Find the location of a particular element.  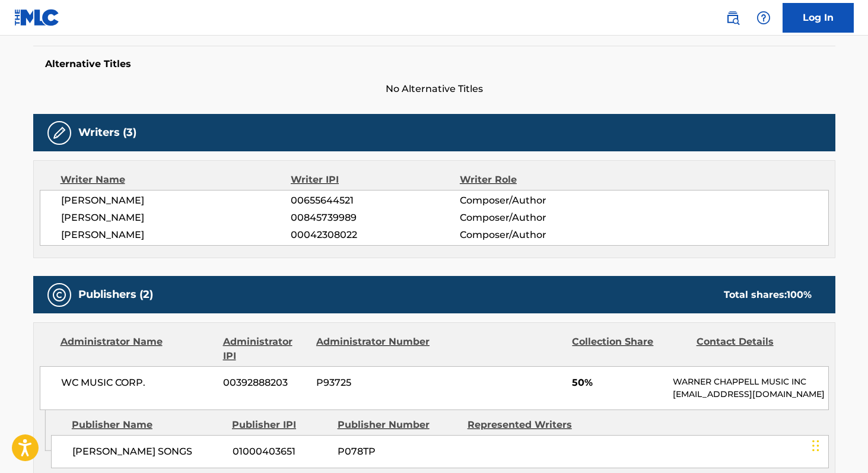

img: Publishers is located at coordinates (59, 295).